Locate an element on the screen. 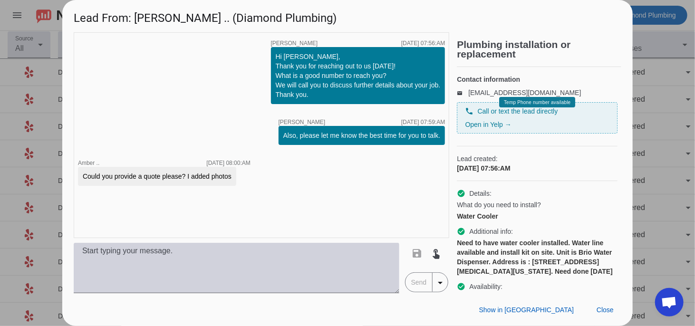  div: Open chat is located at coordinates (670, 302).